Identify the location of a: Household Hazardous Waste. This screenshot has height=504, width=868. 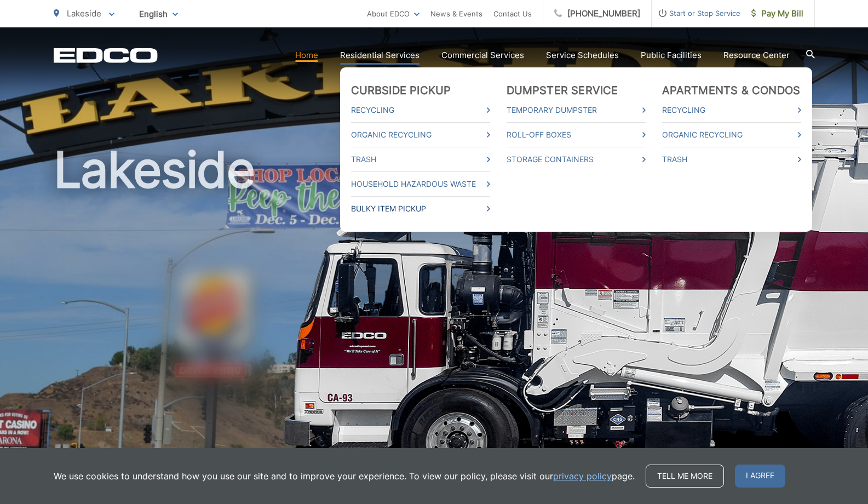
(421, 184).